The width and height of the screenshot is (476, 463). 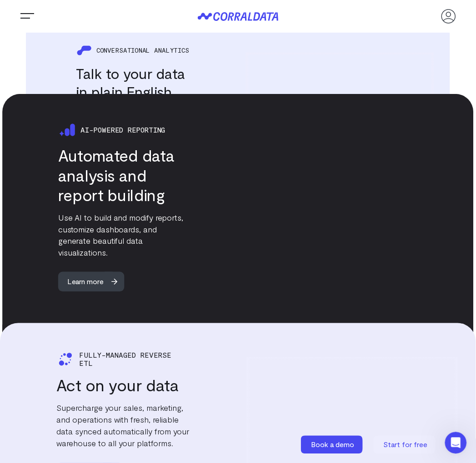 I want to click on a: Start for free, so click(x=405, y=445).